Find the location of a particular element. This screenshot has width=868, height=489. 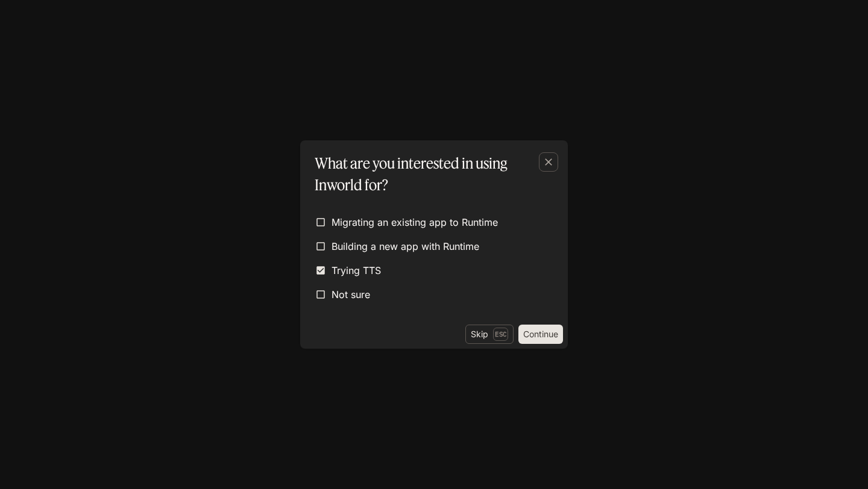

span: Migrating an existing app to Runtime is located at coordinates (415, 222).